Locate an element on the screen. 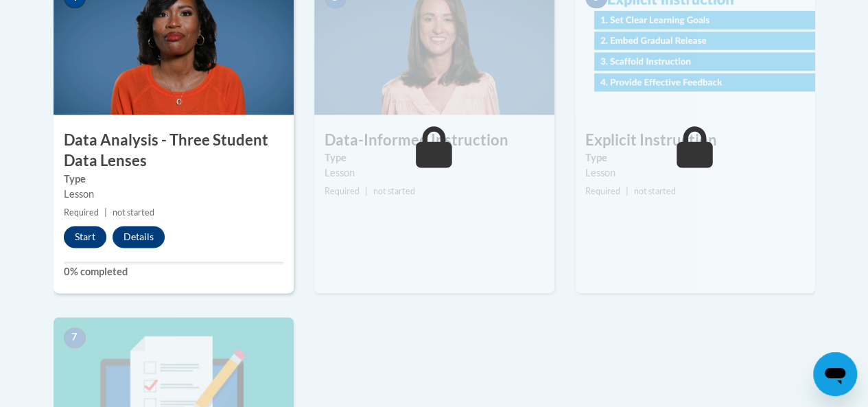 The width and height of the screenshot is (868, 407). h3: Data-Informed Instruction is located at coordinates (434, 140).